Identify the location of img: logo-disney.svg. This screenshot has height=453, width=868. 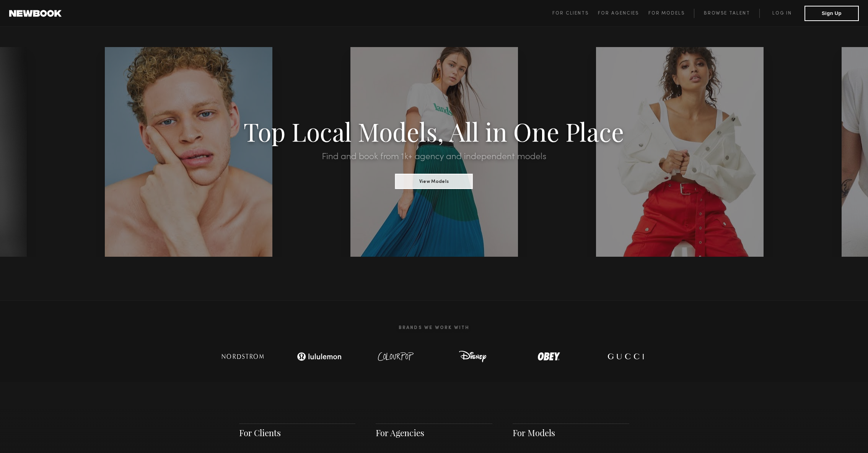
(472, 356).